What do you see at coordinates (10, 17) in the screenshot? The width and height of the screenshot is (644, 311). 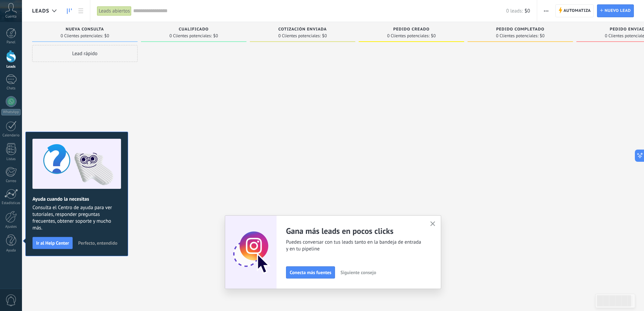 I see `span: Cuenta` at bounding box center [10, 17].